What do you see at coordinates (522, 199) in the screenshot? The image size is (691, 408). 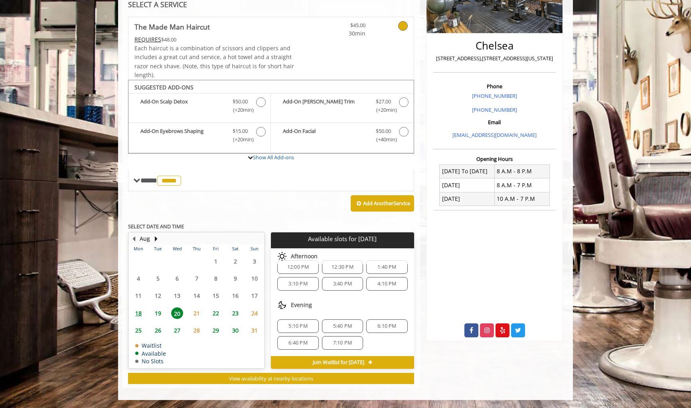 I see `td: 10 A.M - 7 P.M` at bounding box center [522, 199].